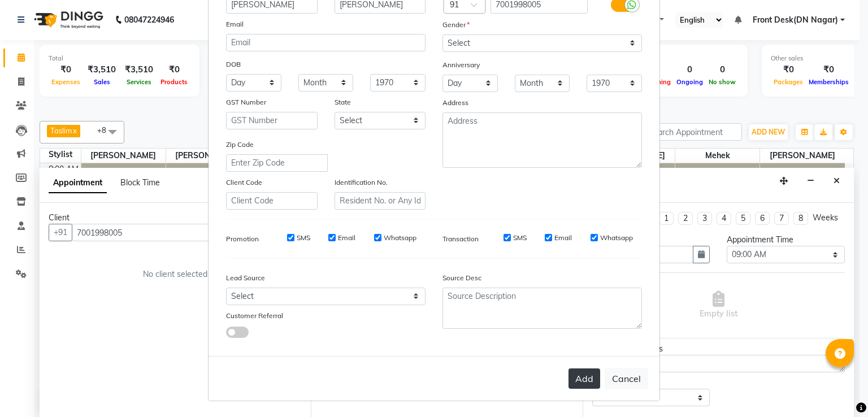 This screenshot has height=417, width=868. Describe the element at coordinates (254, 316) in the screenshot. I see `label: Customer Referral` at that location.